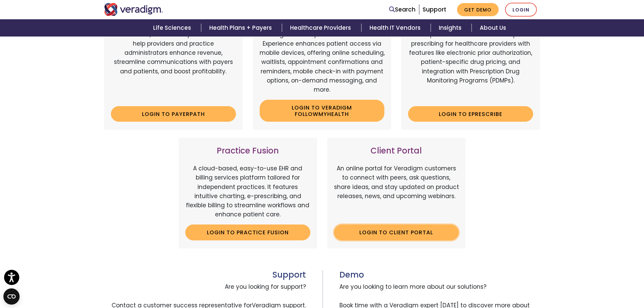 Image resolution: width=644 pixels, height=308 pixels. Describe the element at coordinates (493, 27) in the screenshot. I see `a: About Us` at that location.